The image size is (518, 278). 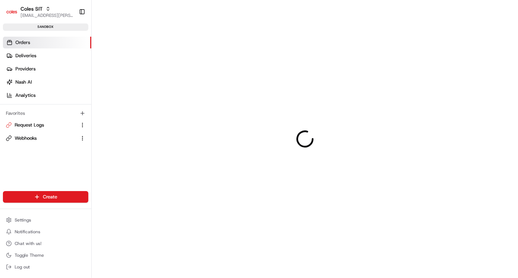 I want to click on span: Create, so click(x=50, y=197).